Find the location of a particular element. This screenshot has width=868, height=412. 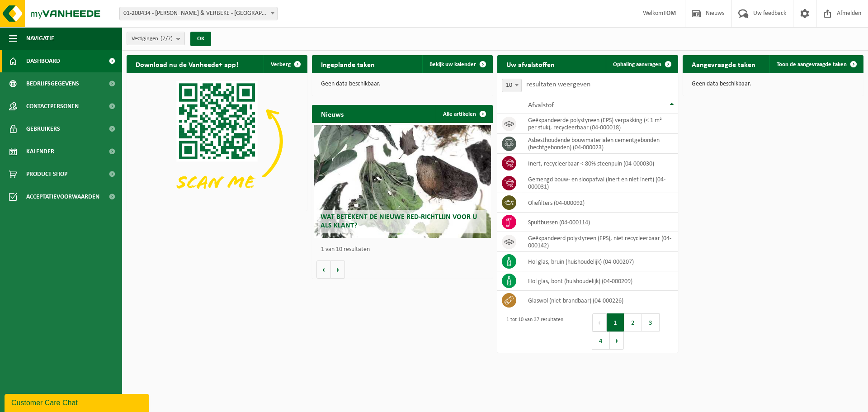

img: Download de VHEPlus App is located at coordinates (217, 141).